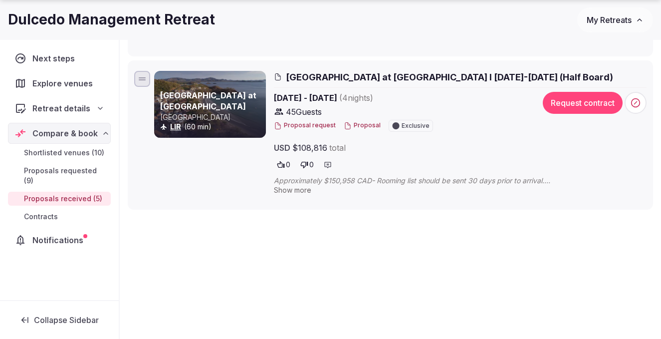 Image resolution: width=661 pixels, height=339 pixels. I want to click on span: USD, so click(282, 148).